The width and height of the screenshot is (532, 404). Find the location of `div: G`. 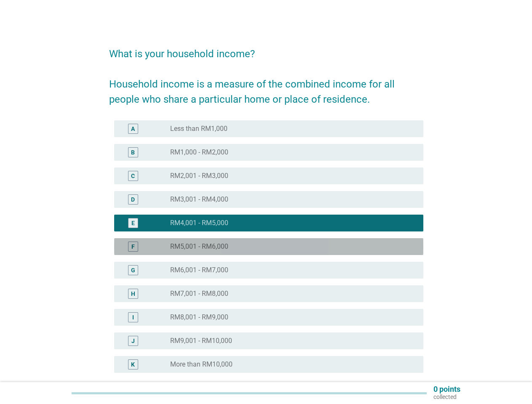

div: G is located at coordinates (133, 270).